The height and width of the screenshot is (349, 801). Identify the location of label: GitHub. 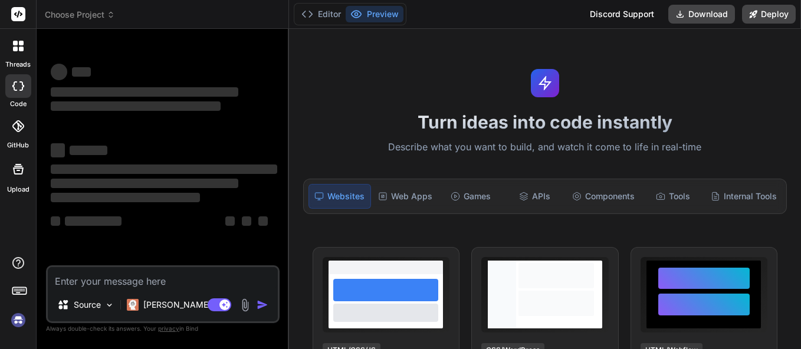
(18, 145).